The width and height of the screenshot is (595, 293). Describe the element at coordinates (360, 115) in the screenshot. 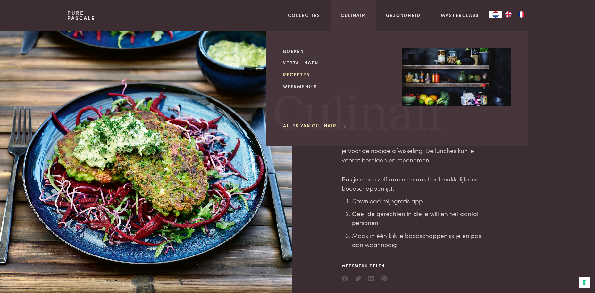

I see `span: Culinair` at that location.